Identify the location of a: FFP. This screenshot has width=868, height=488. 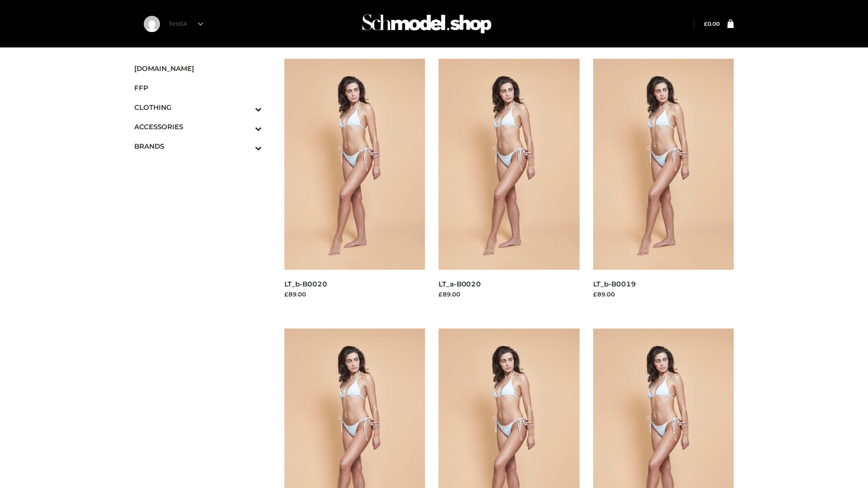
(198, 87).